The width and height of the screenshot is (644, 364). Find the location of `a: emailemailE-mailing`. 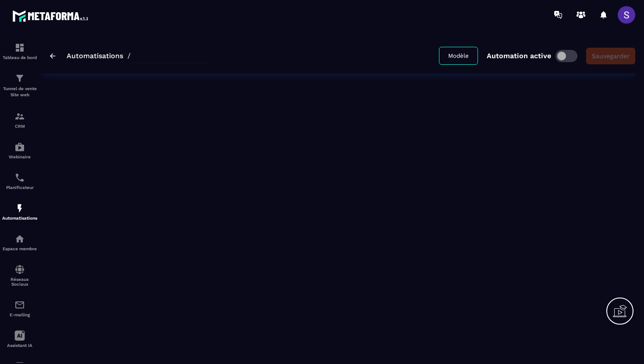

a: emailemailE-mailing is located at coordinates (20, 309).